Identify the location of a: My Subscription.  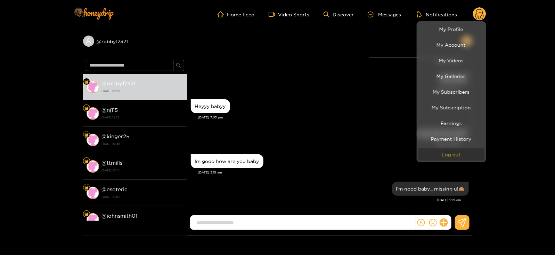
(452, 107).